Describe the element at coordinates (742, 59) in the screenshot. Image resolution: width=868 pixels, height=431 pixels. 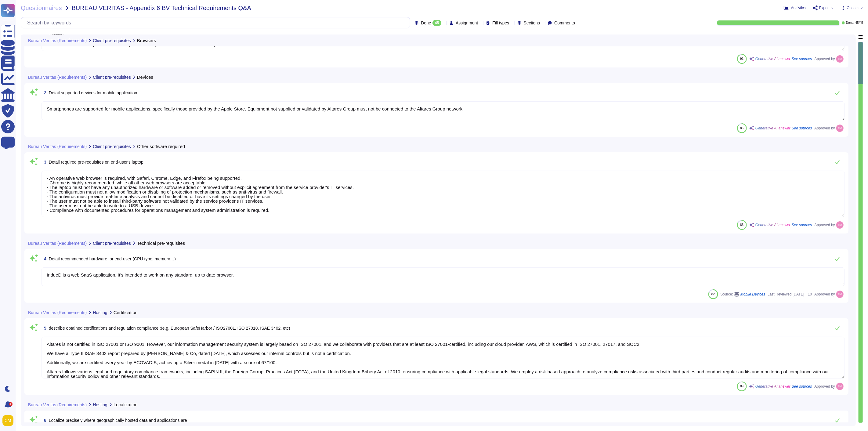
I see `span: 91` at that location.